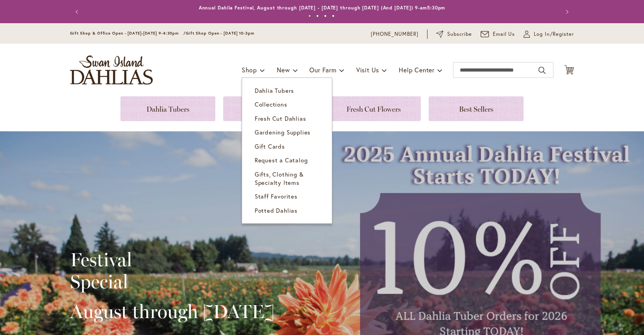  I want to click on a: store logo, so click(112, 70).